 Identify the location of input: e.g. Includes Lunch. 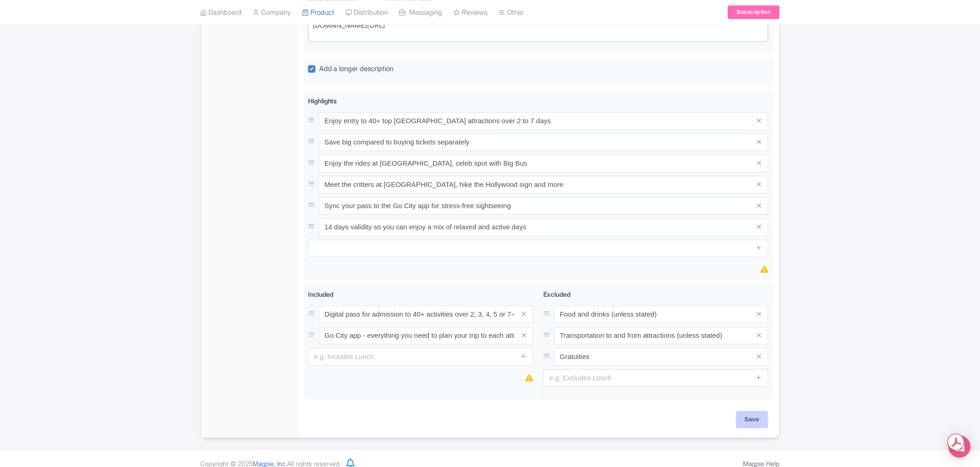
(420, 357).